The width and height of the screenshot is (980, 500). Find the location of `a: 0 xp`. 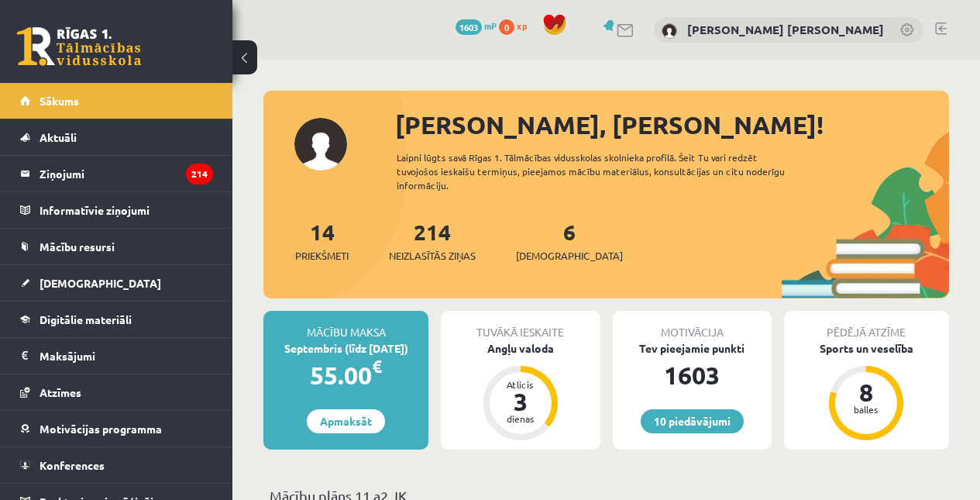

a: 0 xp is located at coordinates (517, 26).